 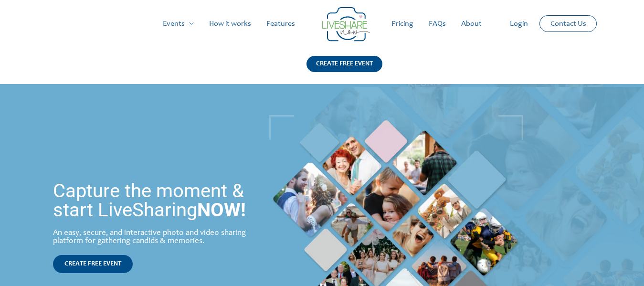 What do you see at coordinates (344, 64) in the screenshot?
I see `div: CREATE FREE EVENT` at bounding box center [344, 64].